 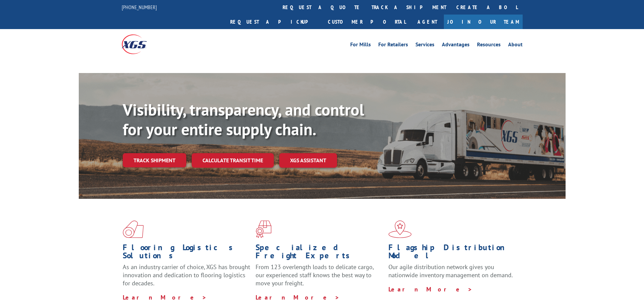 I want to click on img: xgs-icon-flagship-distribution-model-red, so click(x=400, y=229).